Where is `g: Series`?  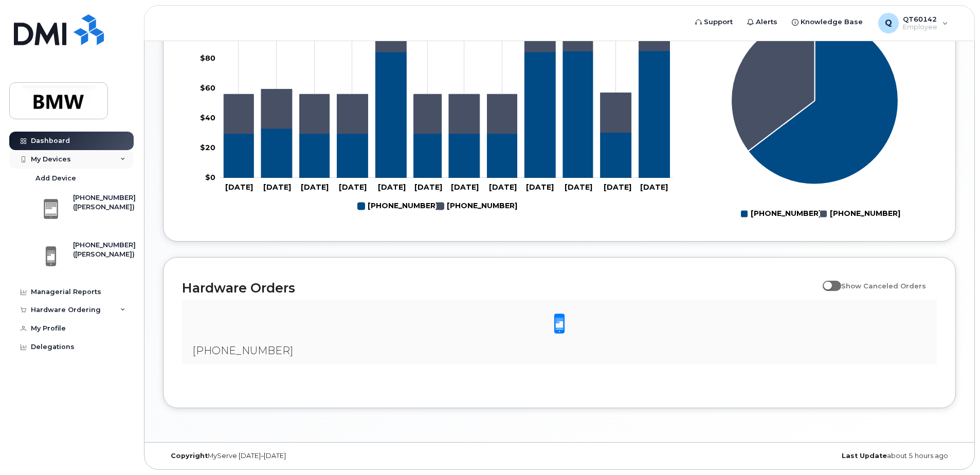 g: Series is located at coordinates (814, 101).